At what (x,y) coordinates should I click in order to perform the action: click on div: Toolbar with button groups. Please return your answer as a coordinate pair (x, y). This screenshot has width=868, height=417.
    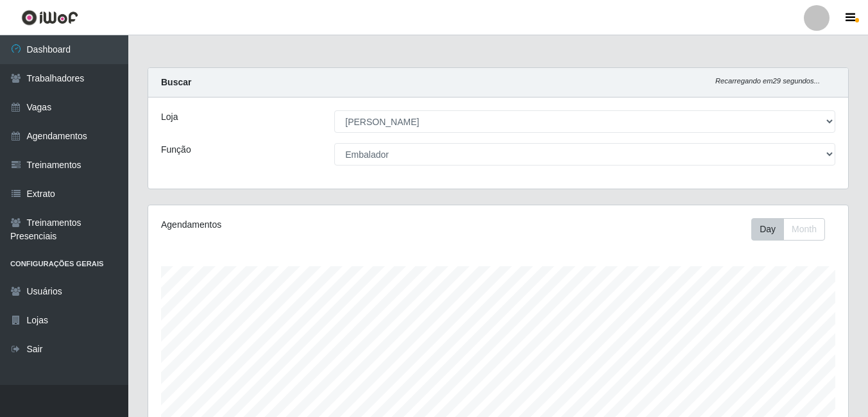
    Looking at the image, I should click on (794, 230).